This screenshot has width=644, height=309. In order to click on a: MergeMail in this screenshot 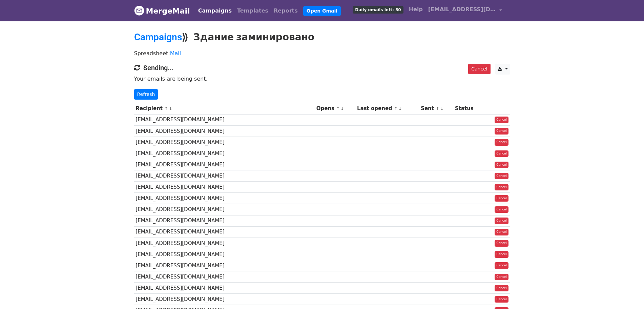, I will do `click(162, 11)`.